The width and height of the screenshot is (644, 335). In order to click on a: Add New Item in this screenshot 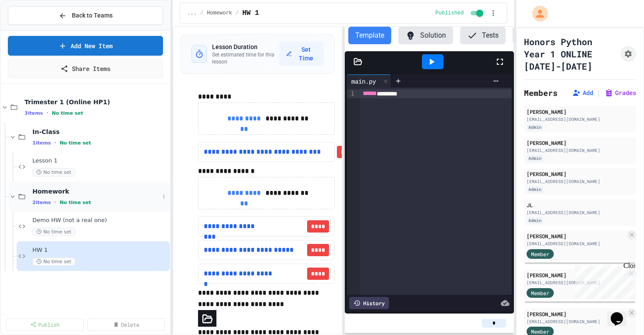, I will do `click(85, 46)`.